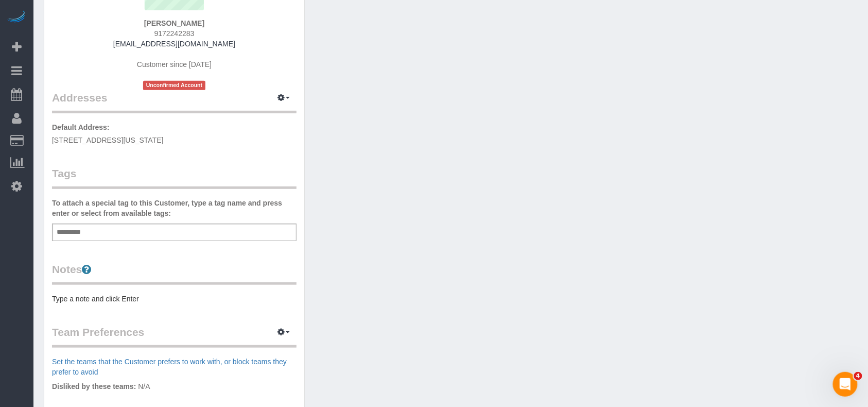  Describe the element at coordinates (174, 336) in the screenshot. I see `legend: Team Preferences` at that location.